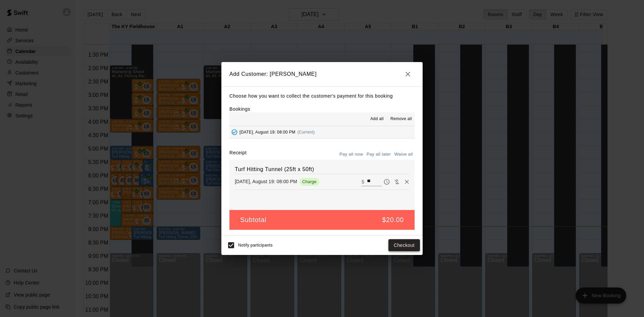  What do you see at coordinates (379, 154) in the screenshot?
I see `button: Pay all later` at bounding box center [379, 154].